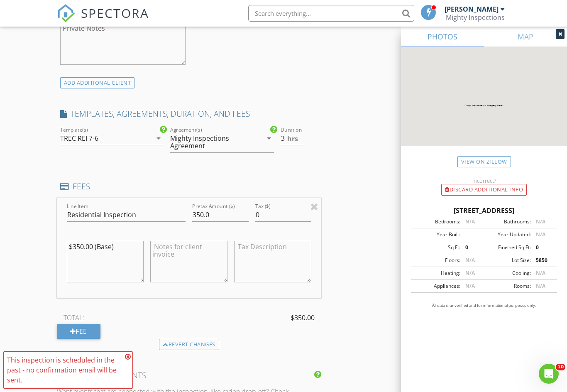 The image size is (567, 392). Describe the element at coordinates (437, 248) in the screenshot. I see `div: Sq Ft:` at that location.